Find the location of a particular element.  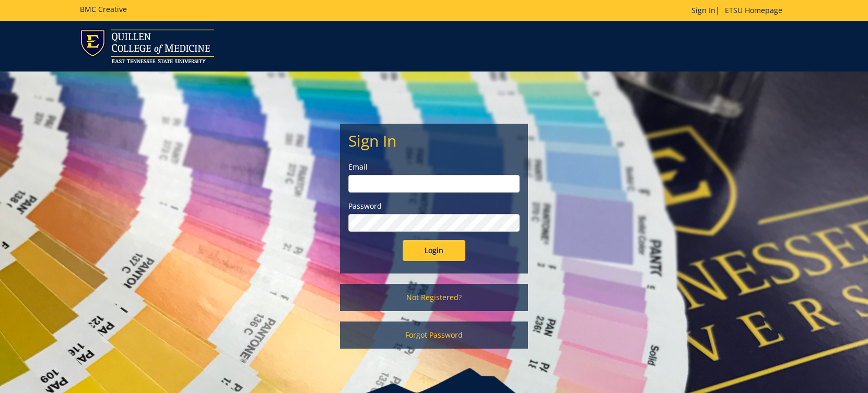

a: Not Registered? is located at coordinates (434, 297).